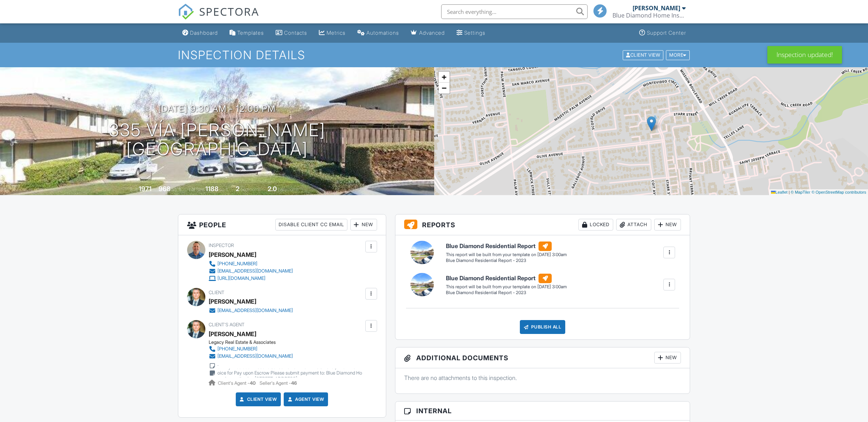 Image resolution: width=868 pixels, height=422 pixels. I want to click on div: Disable Client CC Email, so click(311, 225).